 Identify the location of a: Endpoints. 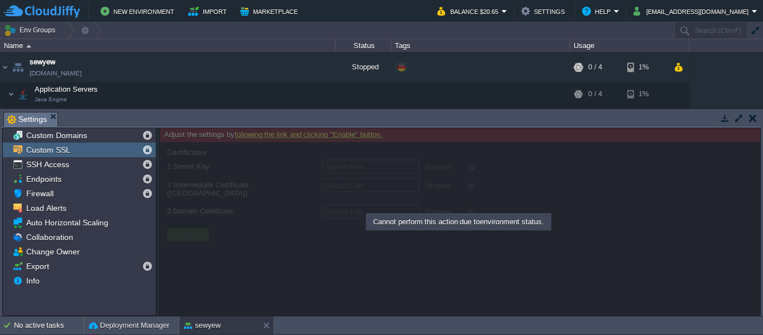
(44, 179).